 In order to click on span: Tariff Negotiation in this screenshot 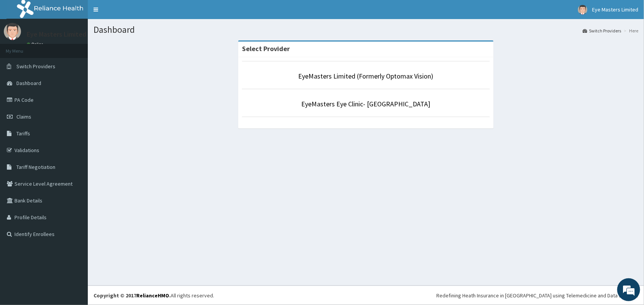, I will do `click(36, 167)`.